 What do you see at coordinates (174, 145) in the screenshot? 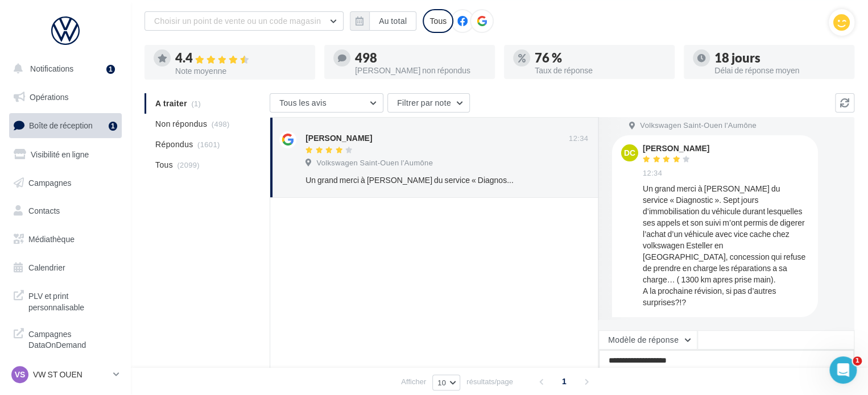
I see `span: Répondus` at bounding box center [174, 145].